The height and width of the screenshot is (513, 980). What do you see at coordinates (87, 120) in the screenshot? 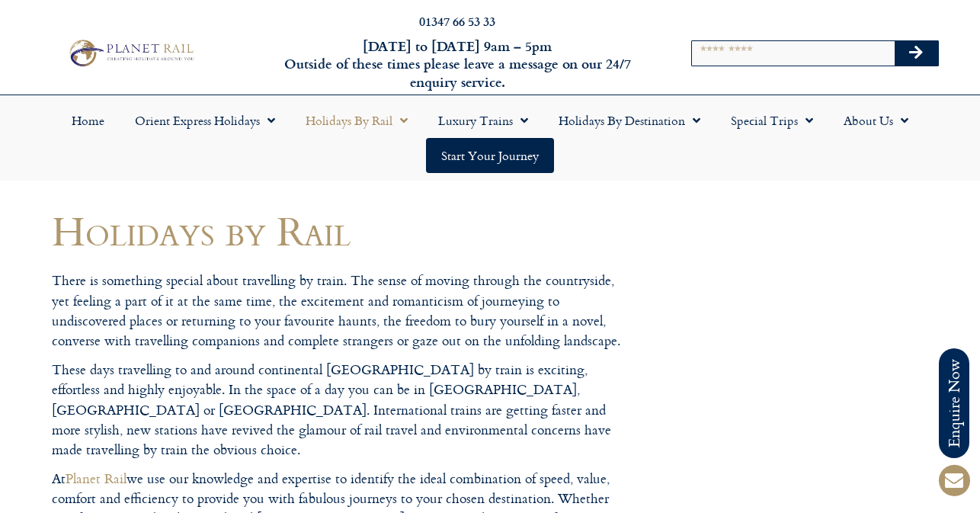
I see `a: Home` at bounding box center [87, 120].